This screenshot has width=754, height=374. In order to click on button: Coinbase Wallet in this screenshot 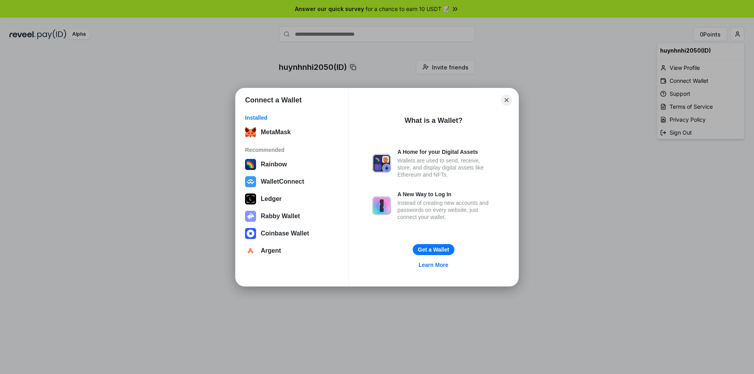, I will do `click(292, 234)`.